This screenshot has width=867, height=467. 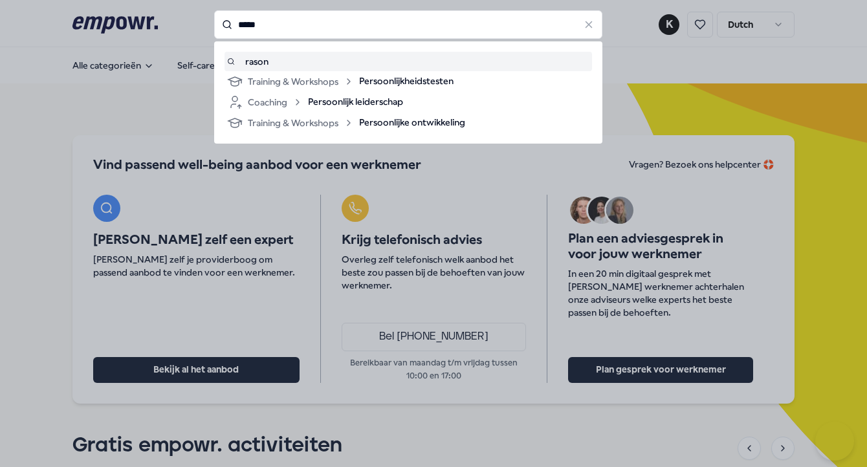 What do you see at coordinates (408, 25) in the screenshot?
I see `input: Search for products, categories or subcategories` at bounding box center [408, 25].